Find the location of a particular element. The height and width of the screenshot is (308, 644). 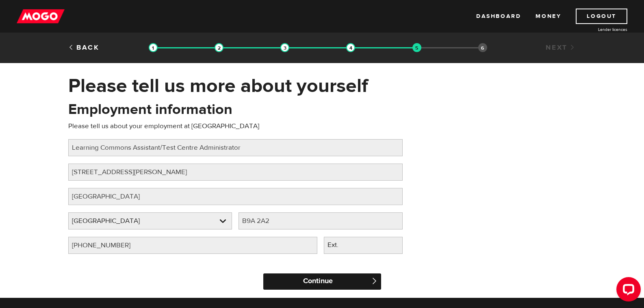

label: Ext. is located at coordinates (339, 245).